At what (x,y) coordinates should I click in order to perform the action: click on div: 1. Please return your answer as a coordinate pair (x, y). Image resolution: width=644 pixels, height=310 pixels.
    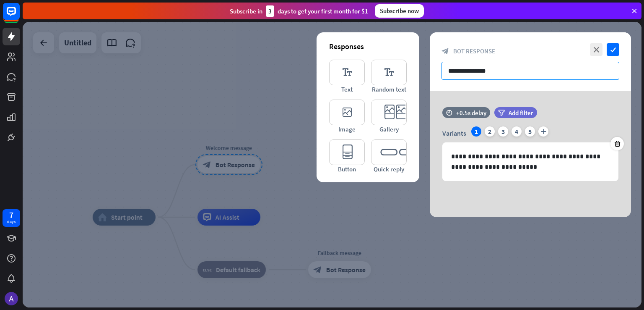
    Looking at the image, I should click on (476, 132).